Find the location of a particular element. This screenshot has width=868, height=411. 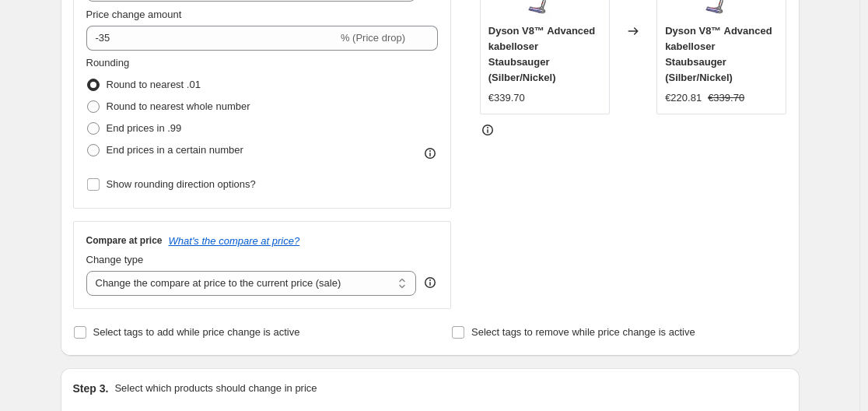

span: Change type is located at coordinates (115, 260).